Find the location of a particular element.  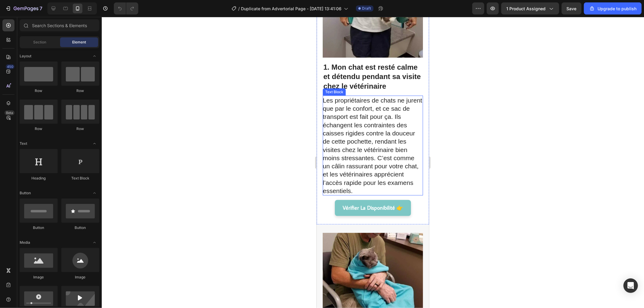

p: 7 is located at coordinates (41, 9).